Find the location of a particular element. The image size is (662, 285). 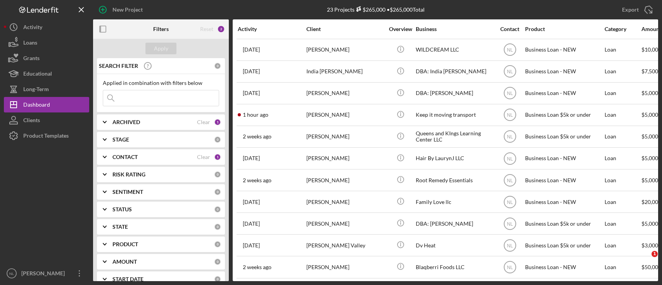

b: Filters is located at coordinates (161, 29).